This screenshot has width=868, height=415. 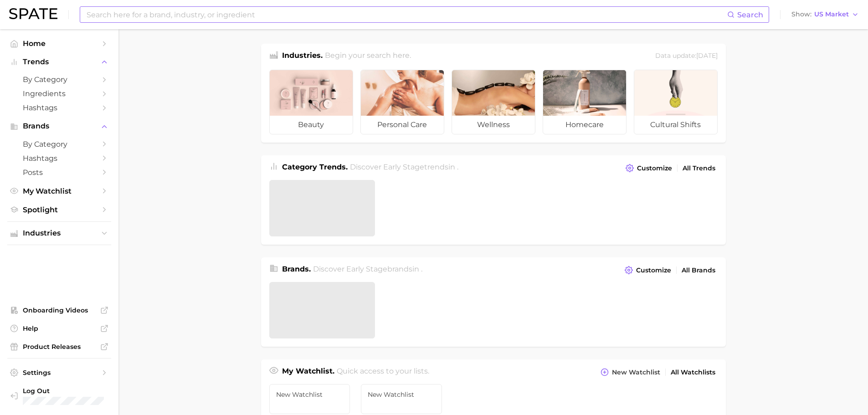 What do you see at coordinates (699, 168) in the screenshot?
I see `span: All Trends` at bounding box center [699, 168].